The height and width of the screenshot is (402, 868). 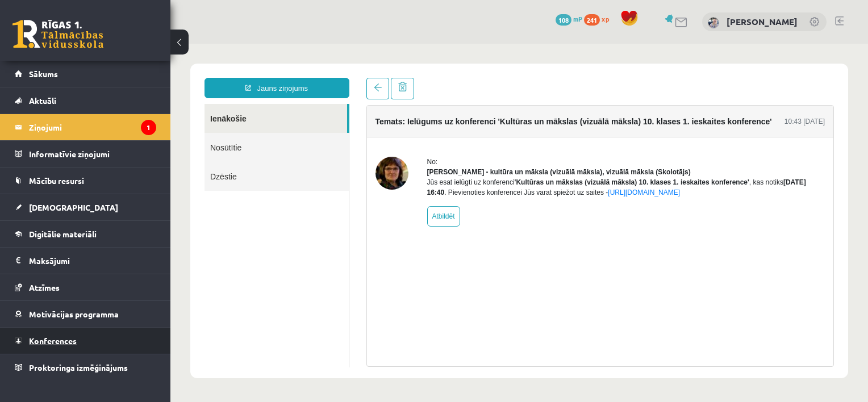 What do you see at coordinates (53, 340) in the screenshot?
I see `span: Konferences` at bounding box center [53, 340].